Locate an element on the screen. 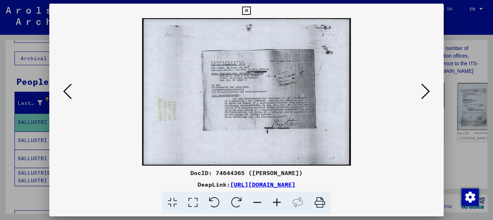 Image resolution: width=493 pixels, height=220 pixels. div: DeepLink: is located at coordinates (246, 184).